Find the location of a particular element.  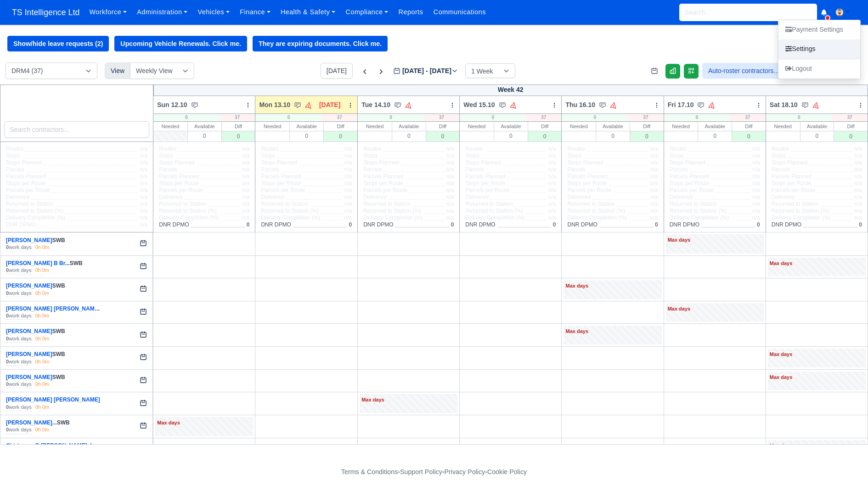

a: Support Policy is located at coordinates (421, 472).